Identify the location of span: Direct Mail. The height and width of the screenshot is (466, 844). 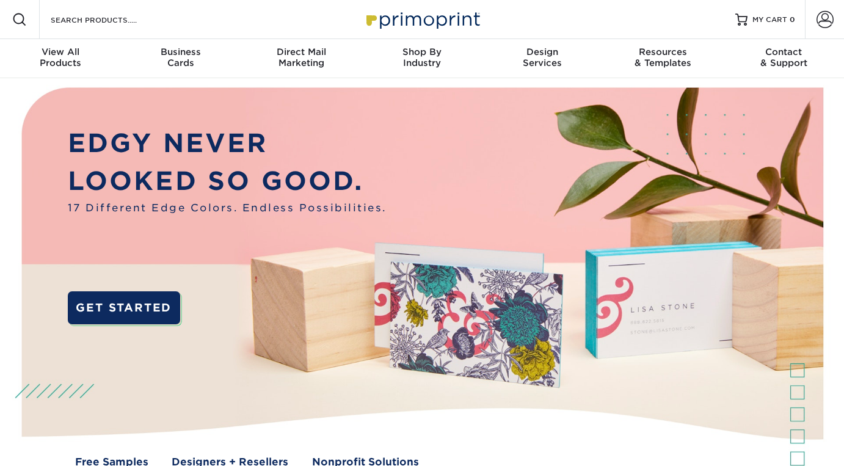
(301, 52).